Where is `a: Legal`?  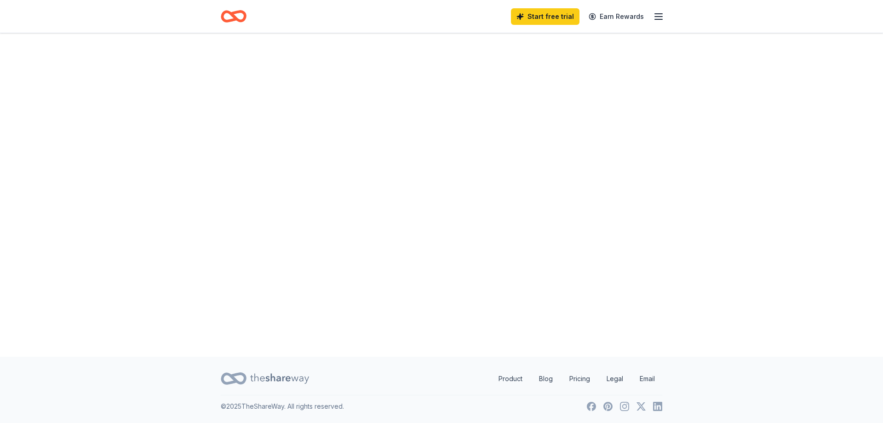 a: Legal is located at coordinates (615, 378).